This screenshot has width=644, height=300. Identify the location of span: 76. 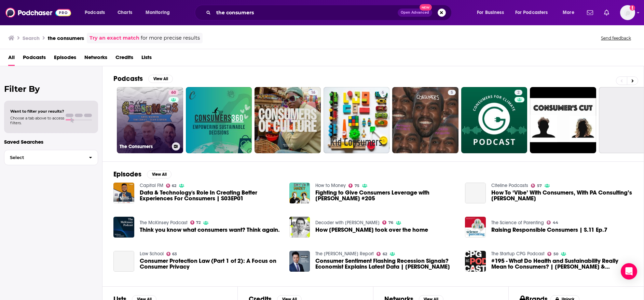
(391, 222).